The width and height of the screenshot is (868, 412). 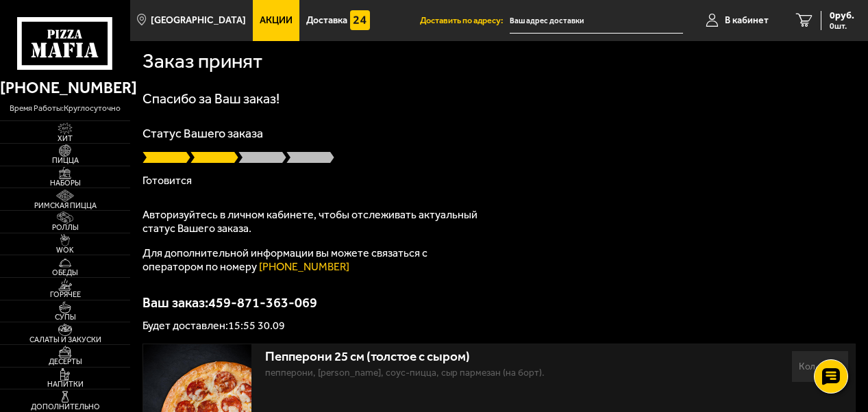 What do you see at coordinates (276, 21) in the screenshot?
I see `span: Акции` at bounding box center [276, 21].